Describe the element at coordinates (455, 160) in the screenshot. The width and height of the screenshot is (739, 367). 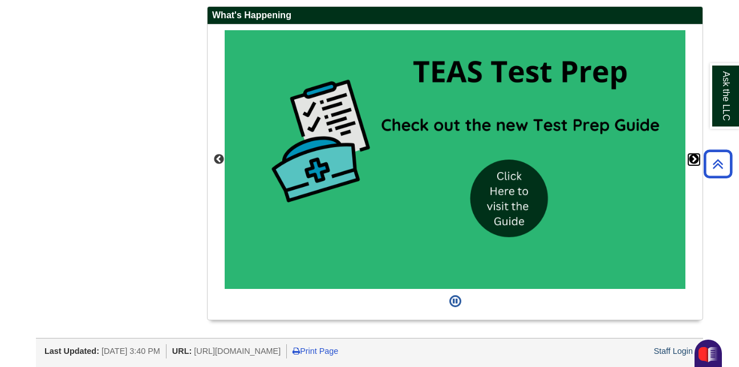
I see `div: This box contains rotating images` at that location.